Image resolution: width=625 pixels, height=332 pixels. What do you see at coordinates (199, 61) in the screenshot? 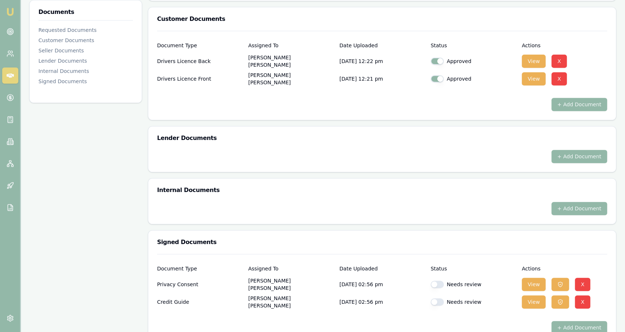
I see `div: Drivers Licence Back` at bounding box center [199, 61].